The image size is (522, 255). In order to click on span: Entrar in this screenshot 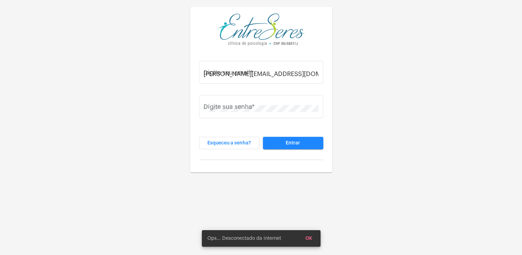, I will do `click(293, 143)`.